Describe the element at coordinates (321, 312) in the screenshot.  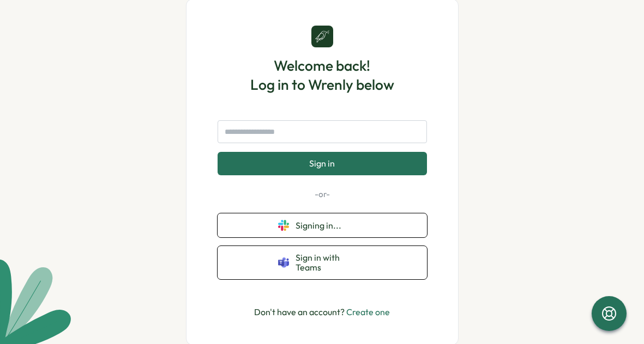
I see `p: Don't have an account?` at that location.